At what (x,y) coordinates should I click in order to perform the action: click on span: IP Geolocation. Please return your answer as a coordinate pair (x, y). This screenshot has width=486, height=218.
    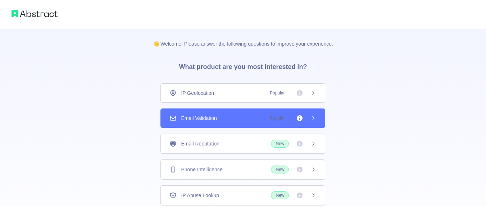
    Looking at the image, I should click on (197, 93).